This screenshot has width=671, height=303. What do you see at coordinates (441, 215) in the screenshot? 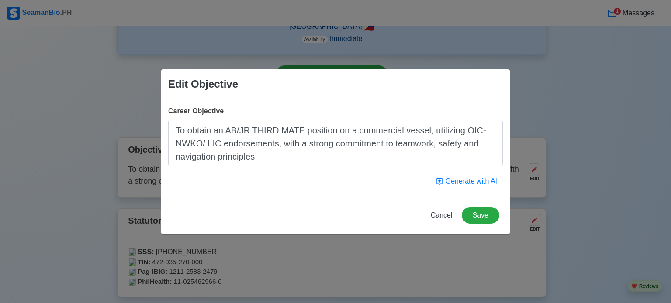
I see `span: Cancel` at bounding box center [441, 215].